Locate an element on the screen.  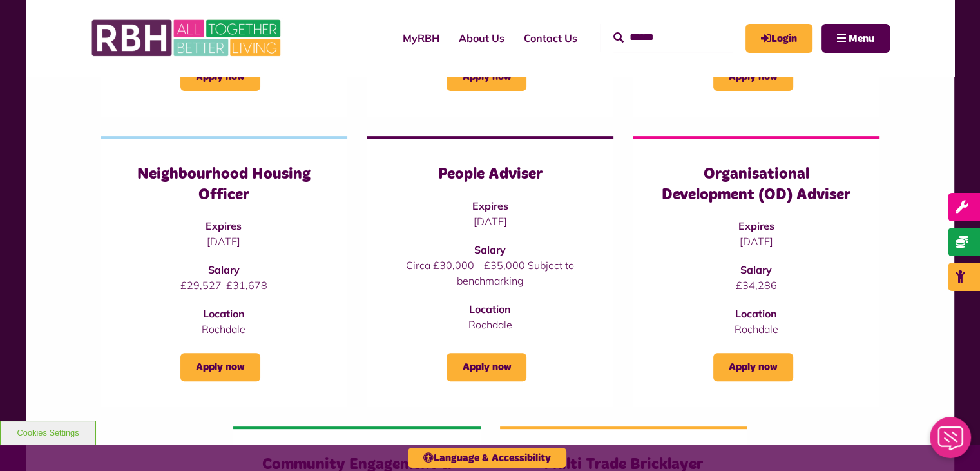
span: Menu is located at coordinates (862, 39).